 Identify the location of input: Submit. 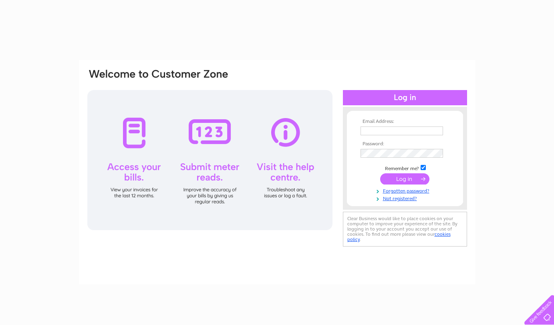
(404, 179).